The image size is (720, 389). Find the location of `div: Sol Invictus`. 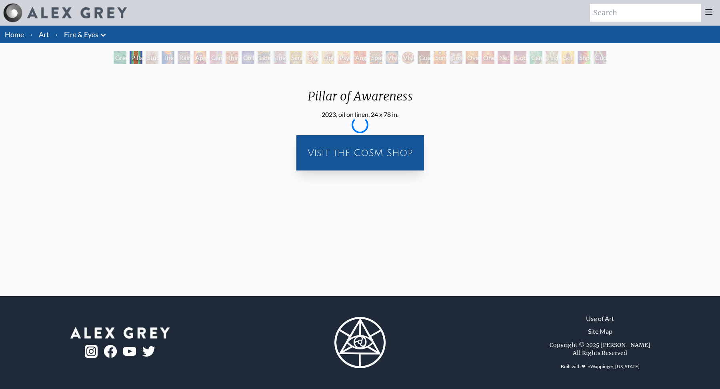

div: Sol Invictus is located at coordinates (568, 58).